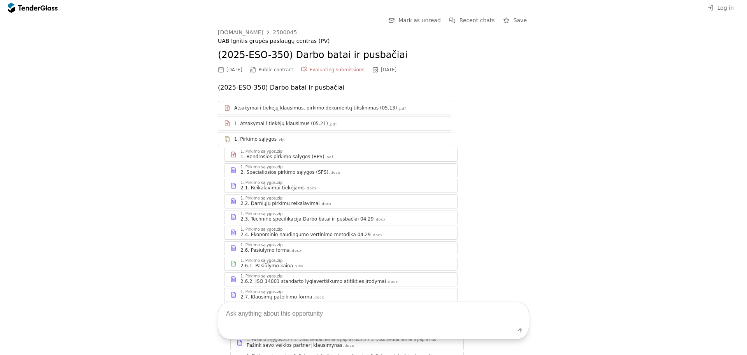  Describe the element at coordinates (374, 88) in the screenshot. I see `p: (2025-ESO-350) Darbo batai ir pusbačiai` at that location.